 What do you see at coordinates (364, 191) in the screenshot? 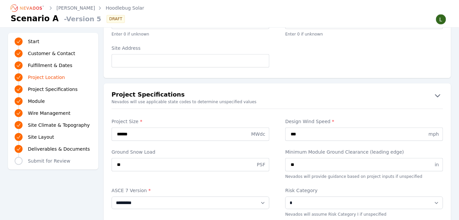
I see `label: Risk Category` at bounding box center [364, 191].